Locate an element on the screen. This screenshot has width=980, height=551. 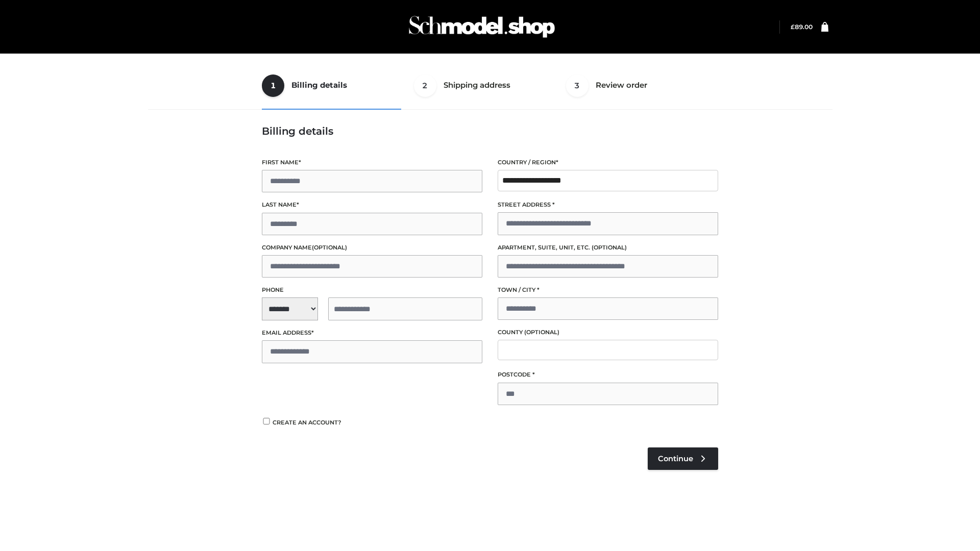
span: Continue is located at coordinates (675, 459).